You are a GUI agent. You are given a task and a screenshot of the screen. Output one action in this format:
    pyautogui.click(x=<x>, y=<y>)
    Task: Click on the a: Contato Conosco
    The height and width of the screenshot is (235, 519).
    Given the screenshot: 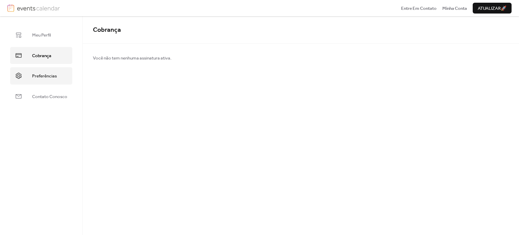 What is the action you would take?
    pyautogui.click(x=41, y=96)
    